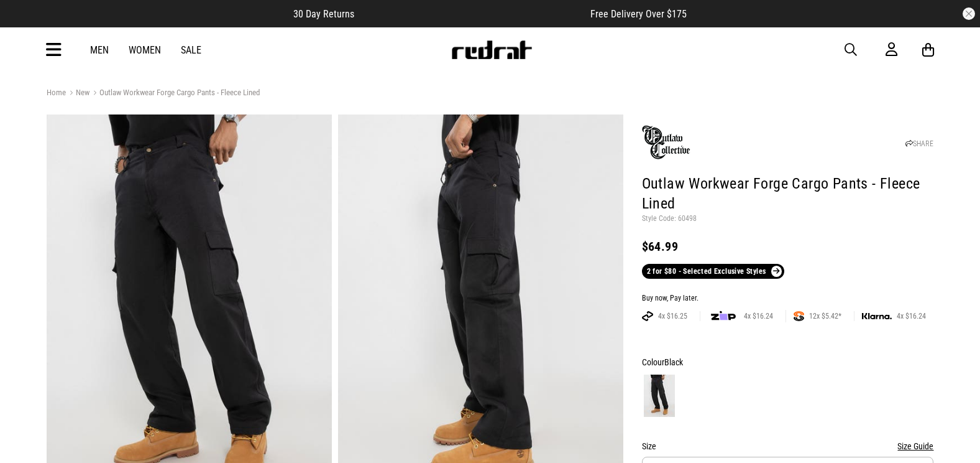 The image size is (980, 463). What do you see at coordinates (56, 92) in the screenshot?
I see `a: Home` at bounding box center [56, 92].